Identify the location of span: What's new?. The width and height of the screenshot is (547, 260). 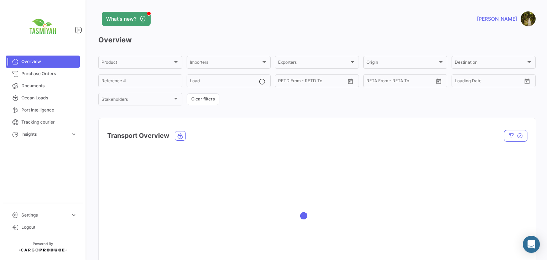
(121, 19).